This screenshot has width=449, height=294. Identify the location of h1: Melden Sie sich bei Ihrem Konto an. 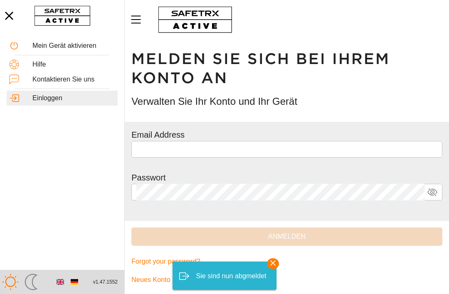
(287, 69).